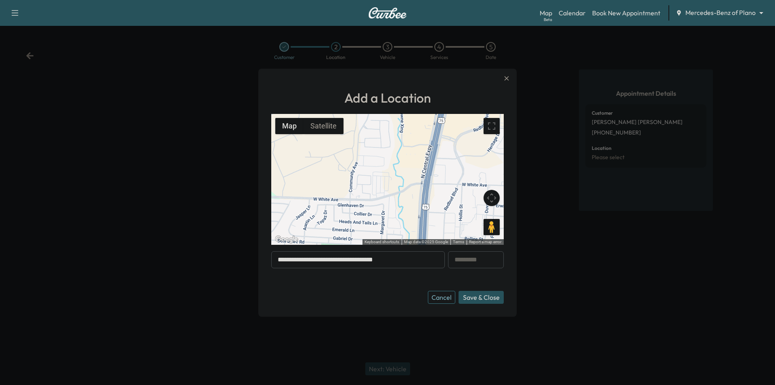 The height and width of the screenshot is (385, 775). What do you see at coordinates (626, 13) in the screenshot?
I see `a: Book New Appointment` at bounding box center [626, 13].